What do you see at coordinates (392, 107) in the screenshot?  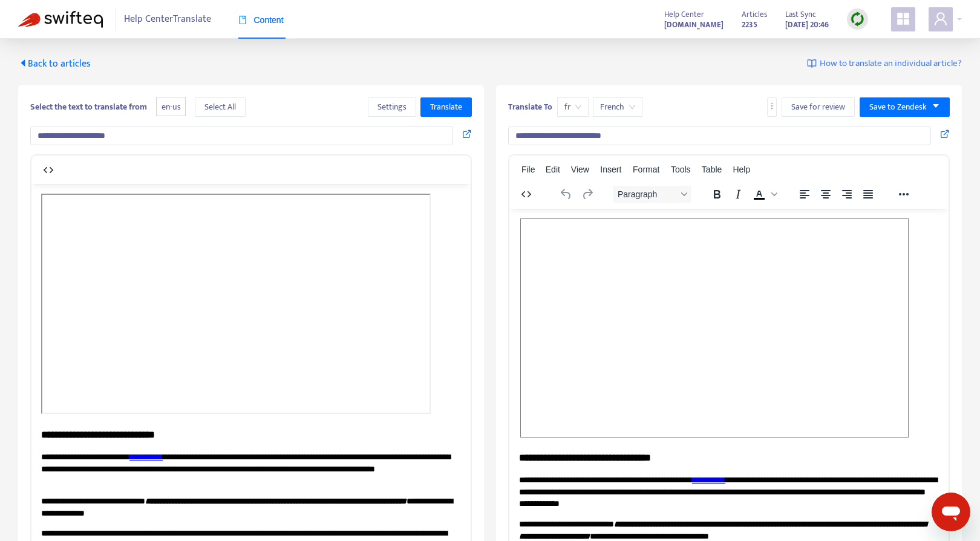 I see `span: Settings` at bounding box center [392, 107].